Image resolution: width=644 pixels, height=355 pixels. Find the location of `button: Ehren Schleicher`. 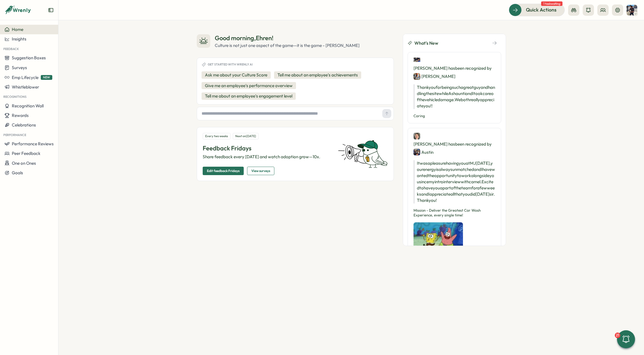

button: Ehren Schleicher is located at coordinates (632, 10).